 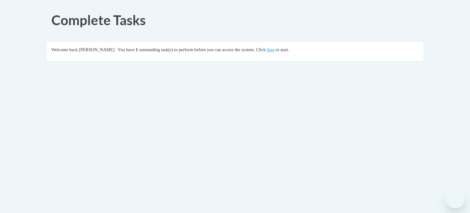 What do you see at coordinates (98, 20) in the screenshot?
I see `span: Complete Tasks` at bounding box center [98, 20].